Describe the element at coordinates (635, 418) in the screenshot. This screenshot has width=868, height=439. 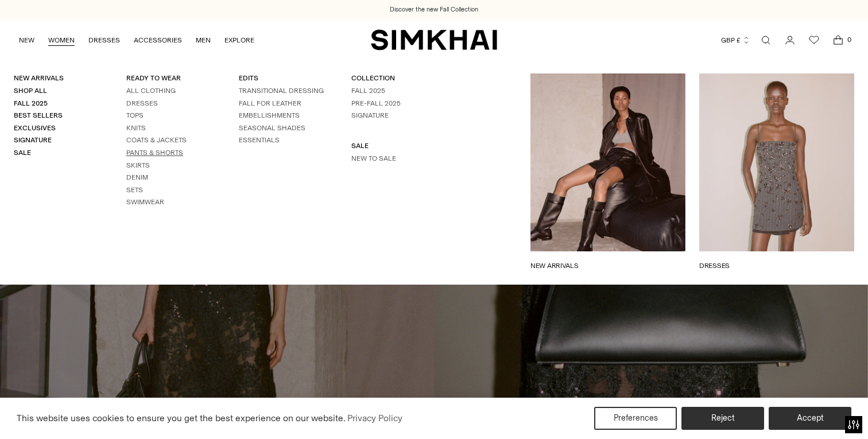
I see `button: Preferences` at that location.